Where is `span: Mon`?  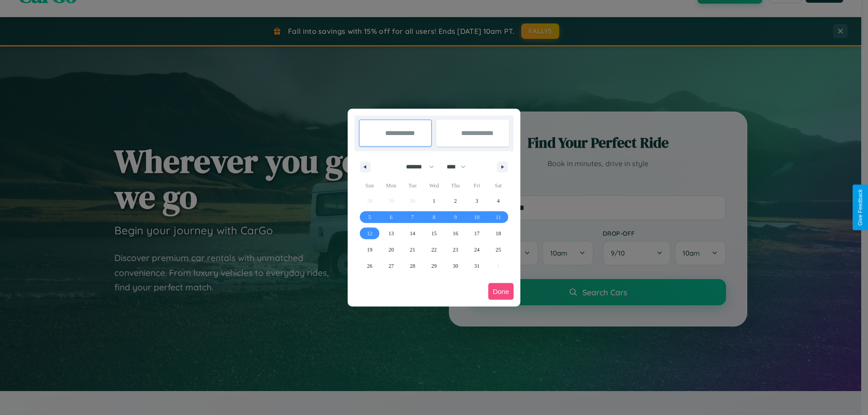
span: Mon is located at coordinates (390, 186).